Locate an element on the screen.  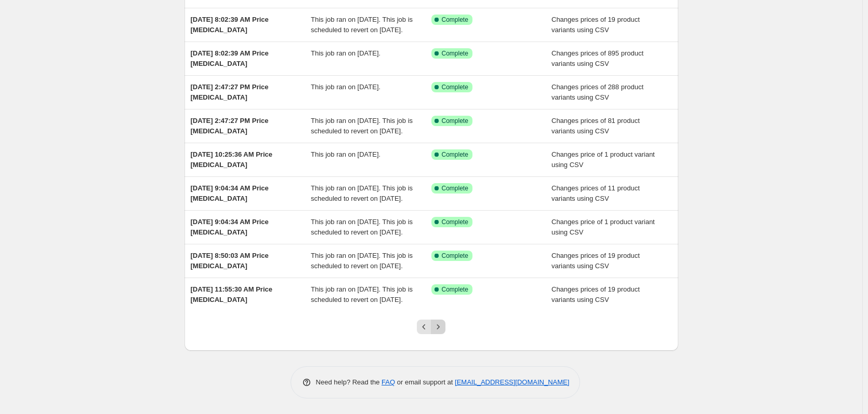
button: Next is located at coordinates (438, 327).